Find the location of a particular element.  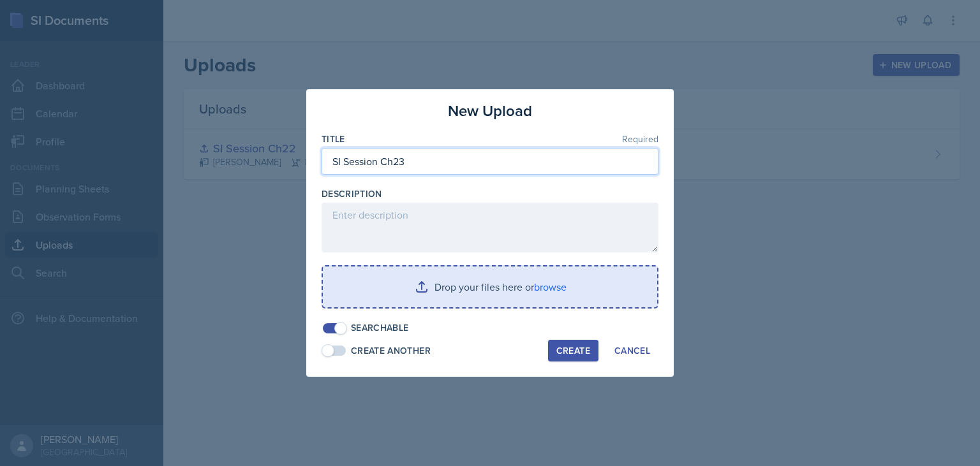

h3: New Upload is located at coordinates (490, 111).